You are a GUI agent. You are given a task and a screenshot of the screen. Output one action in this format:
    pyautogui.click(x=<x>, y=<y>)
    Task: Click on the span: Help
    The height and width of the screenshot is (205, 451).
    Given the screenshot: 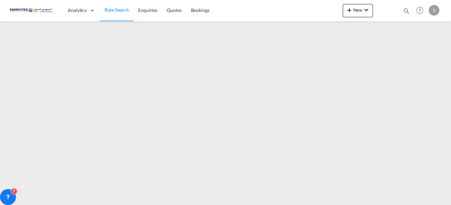 What is the action you would take?
    pyautogui.click(x=420, y=10)
    